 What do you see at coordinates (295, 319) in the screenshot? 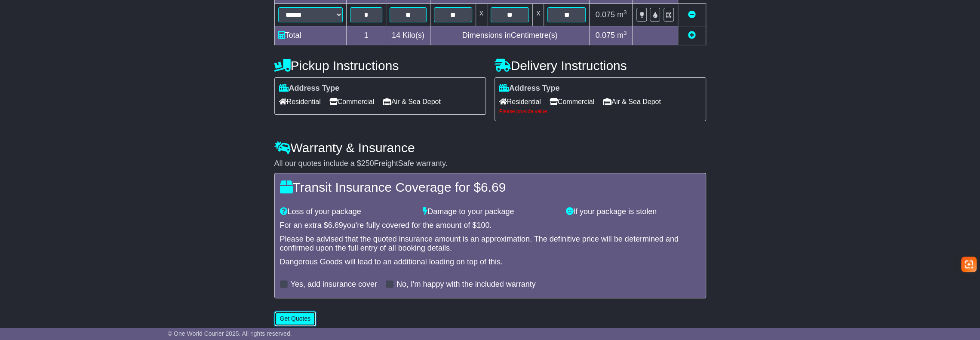
I see `button: Get Quotes` at bounding box center [295, 319].